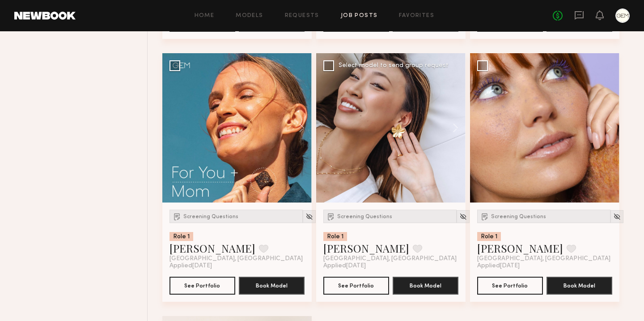 The height and width of the screenshot is (321, 644). What do you see at coordinates (302, 16) in the screenshot?
I see `a: Requests` at bounding box center [302, 16].